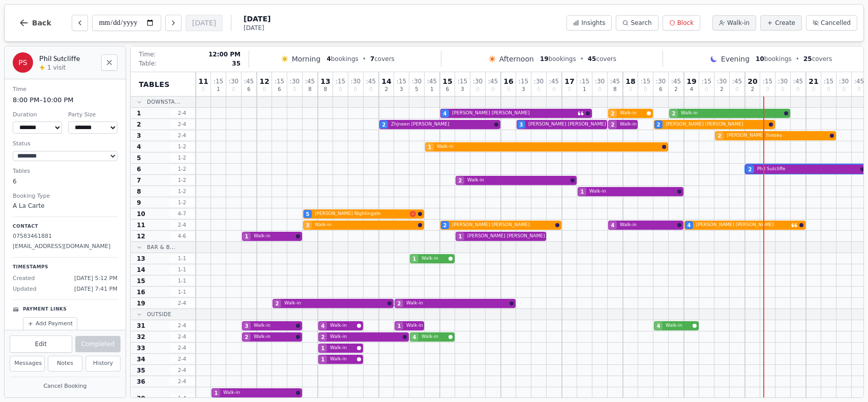 The width and height of the screenshot is (868, 402). Describe the element at coordinates (734, 23) in the screenshot. I see `button: Walk-in` at that location.